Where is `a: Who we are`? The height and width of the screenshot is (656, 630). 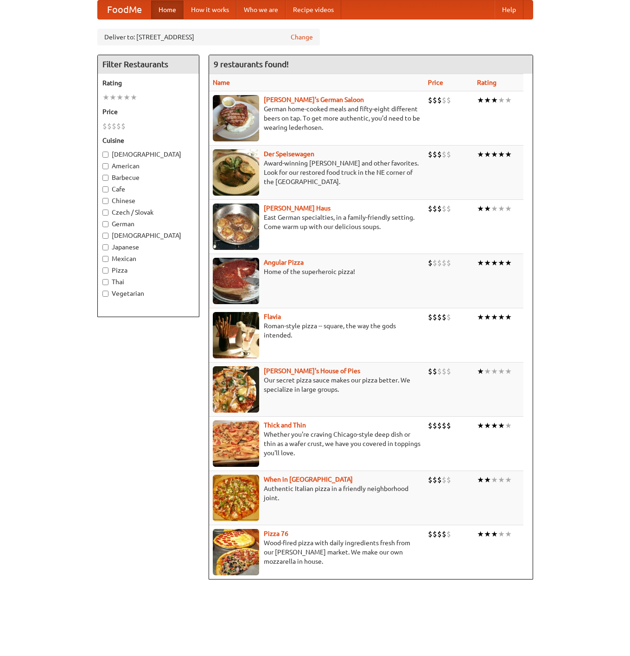 a: Who we are is located at coordinates (261, 10).